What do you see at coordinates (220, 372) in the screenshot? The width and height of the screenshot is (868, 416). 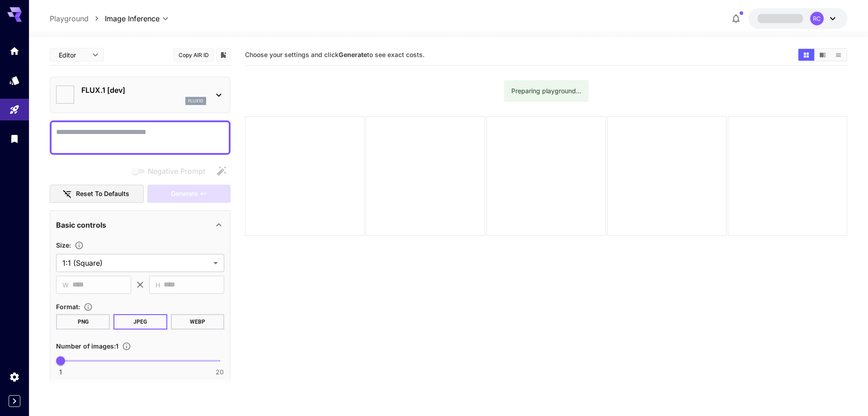 I see `span: 20` at bounding box center [220, 372].